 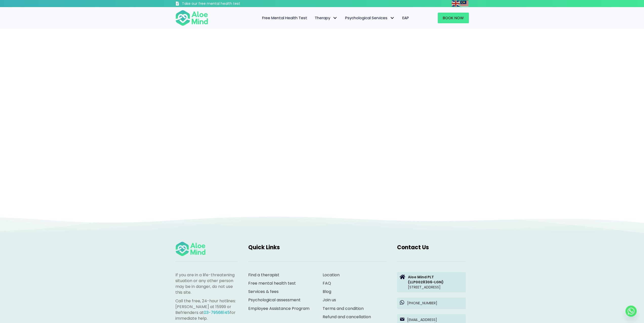 What do you see at coordinates (224, 4) in the screenshot?
I see `h3: Take our free mental health test` at bounding box center [224, 4].